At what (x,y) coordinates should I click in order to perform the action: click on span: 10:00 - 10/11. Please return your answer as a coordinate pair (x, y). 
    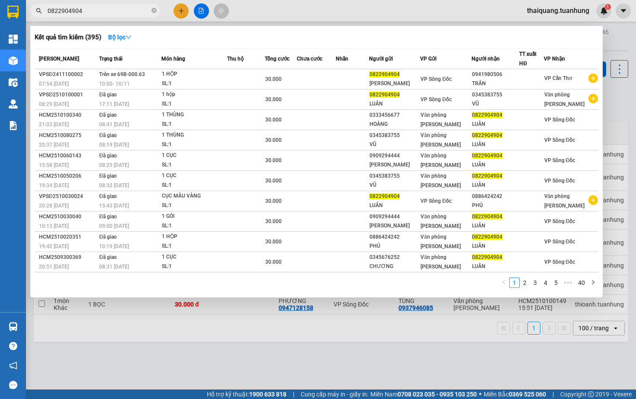
    Looking at the image, I should click on (114, 84).